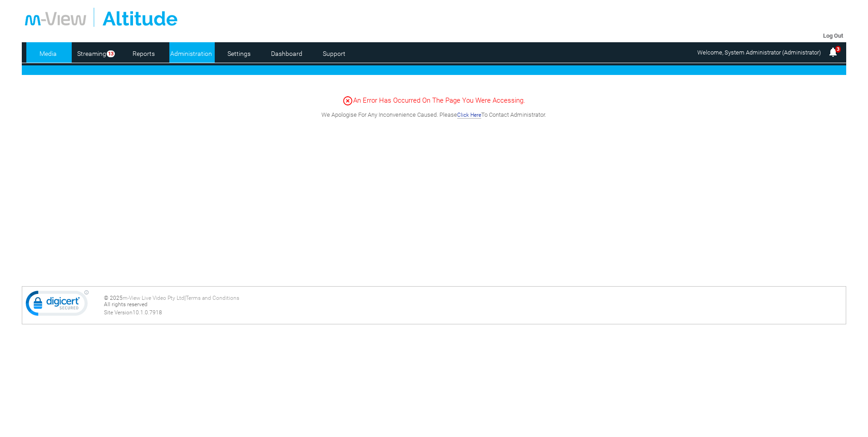 This screenshot has height=437, width=868. What do you see at coordinates (434, 114) in the screenshot?
I see `p: We Apologise For Any Inconvenience Caused. Please To Contact Administrator.` at bounding box center [434, 114].